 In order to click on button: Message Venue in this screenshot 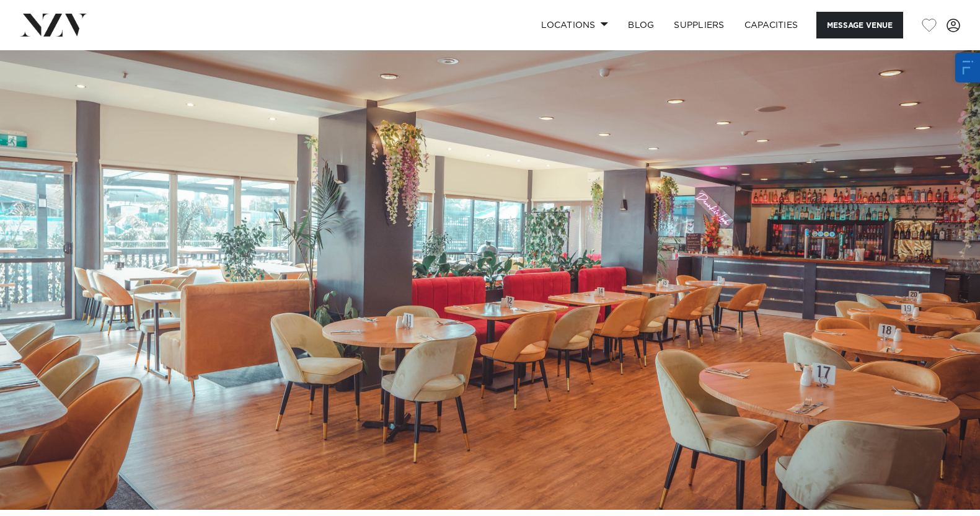, I will do `click(860, 25)`.